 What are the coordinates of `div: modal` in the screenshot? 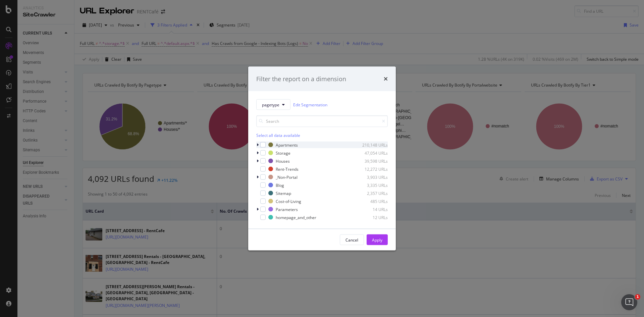 It's located at (322, 158).